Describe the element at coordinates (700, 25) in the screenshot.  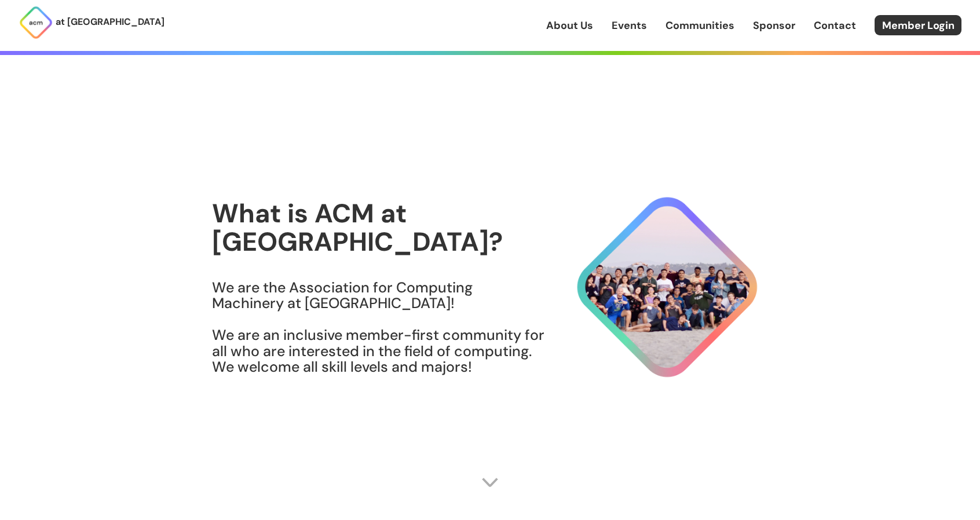
I see `a: Communities` at that location.